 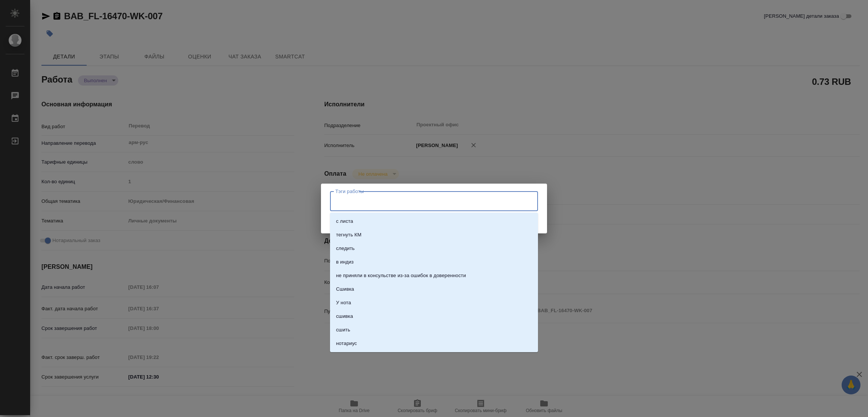 I want to click on p: с листа, so click(x=344, y=222).